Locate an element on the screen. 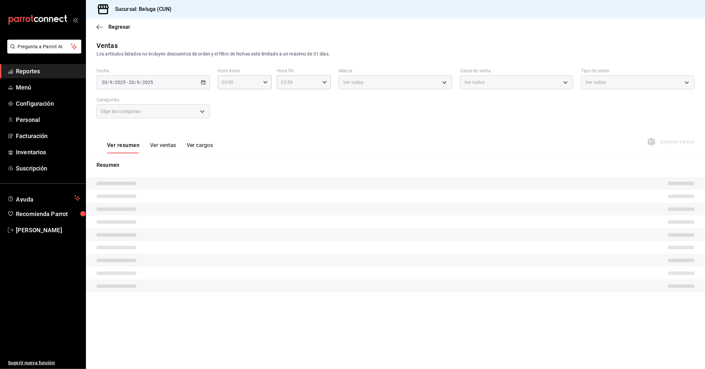  span: Recomienda Parrot is located at coordinates (48, 214).